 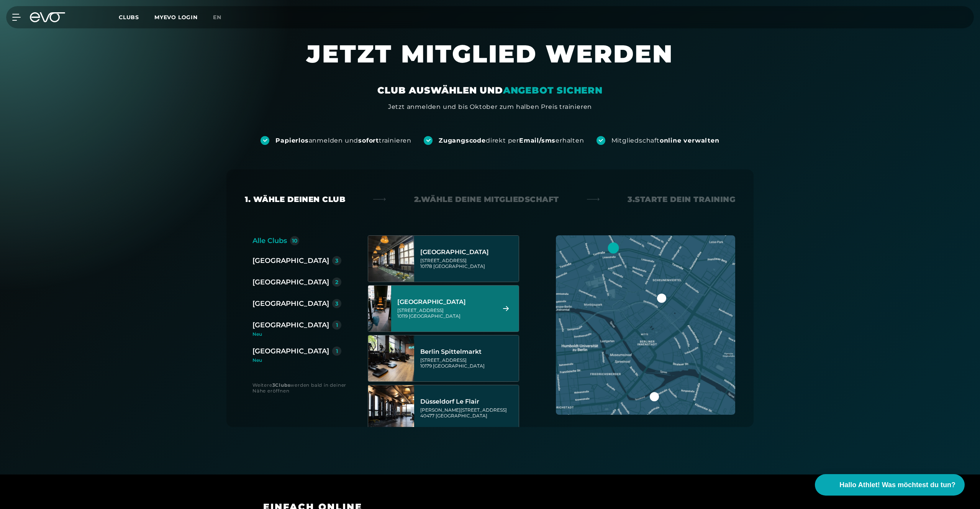 What do you see at coordinates (176, 18) in the screenshot?
I see `a: MYEVO LOGIN` at bounding box center [176, 18].